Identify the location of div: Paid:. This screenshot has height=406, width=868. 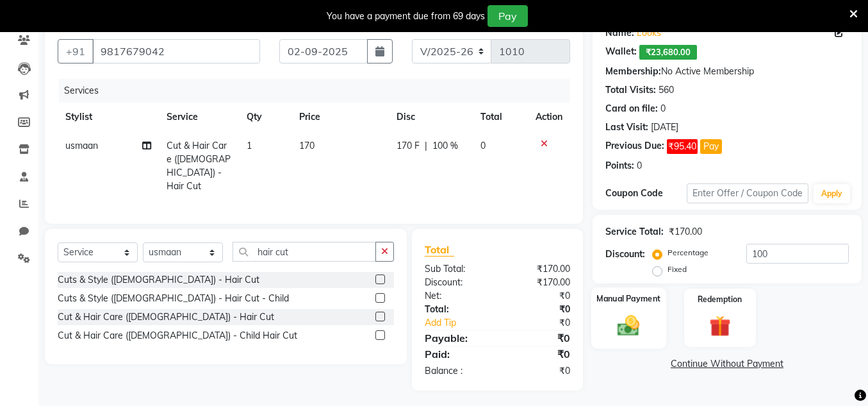
(457, 354).